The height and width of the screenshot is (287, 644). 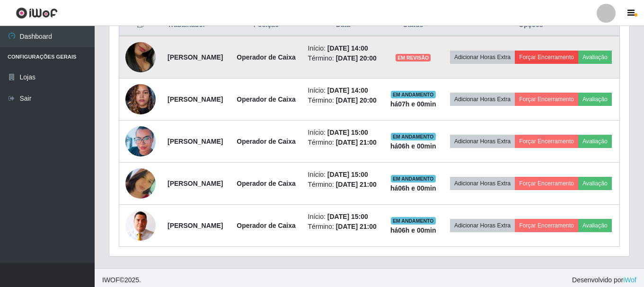 What do you see at coordinates (413, 104) in the screenshot?
I see `strong: há 07 h e 00 min` at bounding box center [413, 104].